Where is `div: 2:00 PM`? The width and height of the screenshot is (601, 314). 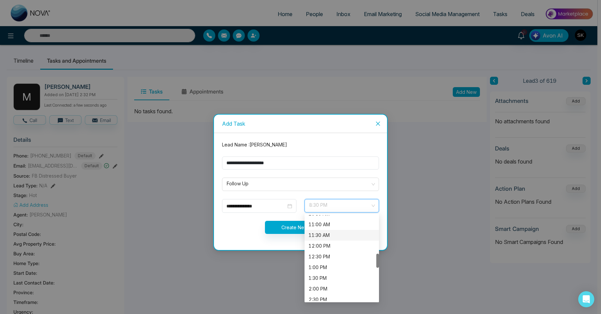
div: 2:00 PM is located at coordinates (342, 289).